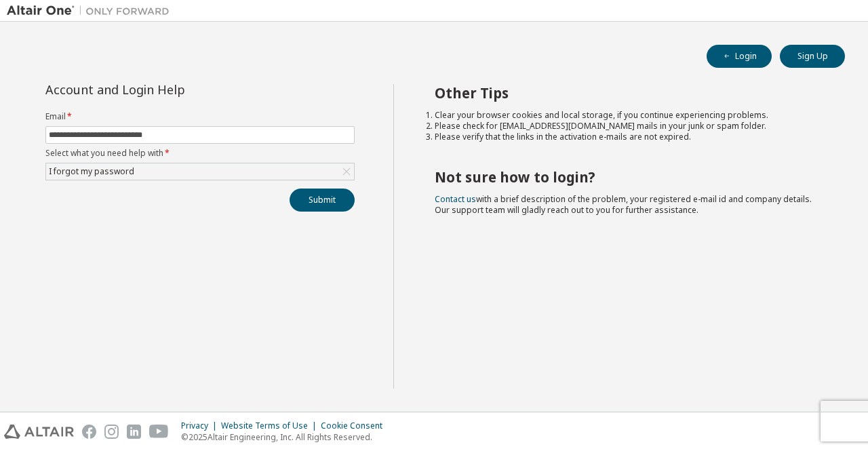 Image resolution: width=868 pixels, height=451 pixels. What do you see at coordinates (270, 425) in the screenshot?
I see `div: Website Terms of Use` at bounding box center [270, 425].